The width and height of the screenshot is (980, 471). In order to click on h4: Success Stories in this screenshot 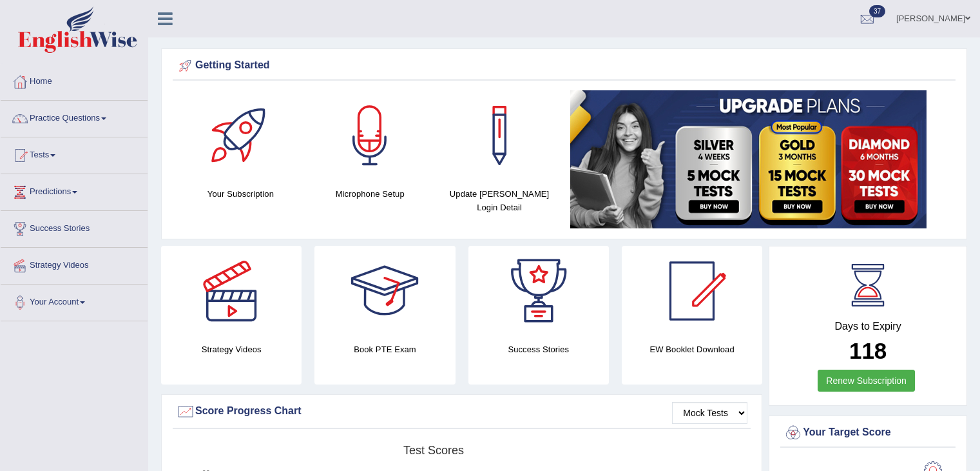, I will do `click(539, 349)`.